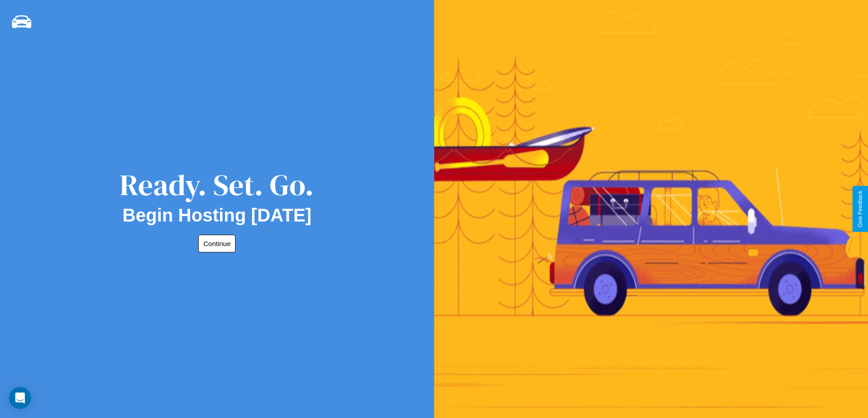 The height and width of the screenshot is (418, 868). What do you see at coordinates (20, 399) in the screenshot?
I see `div: Open Intercom Messenger` at bounding box center [20, 399].